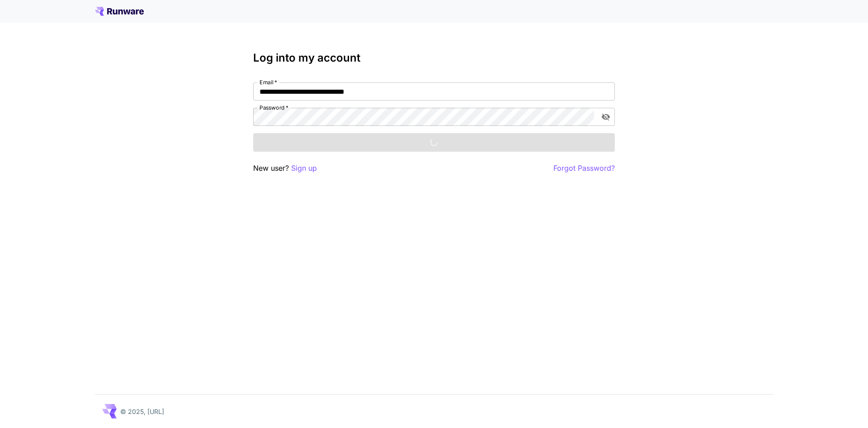 This screenshot has width=868, height=428. I want to click on p: Sign up, so click(304, 168).